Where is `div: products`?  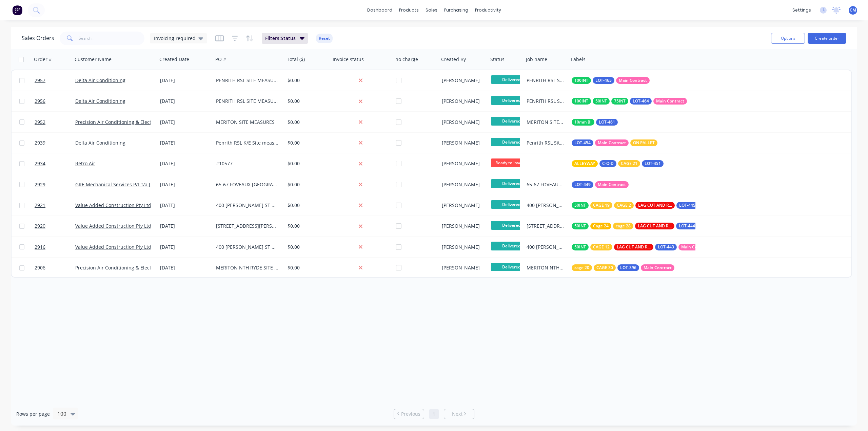 div: products is located at coordinates (409, 10).